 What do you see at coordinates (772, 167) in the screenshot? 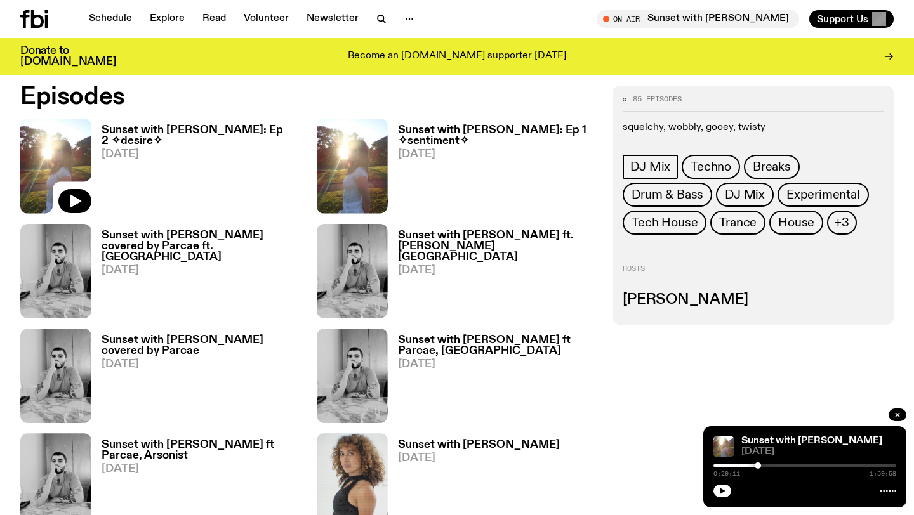
I see `span: Breaks` at bounding box center [772, 167].